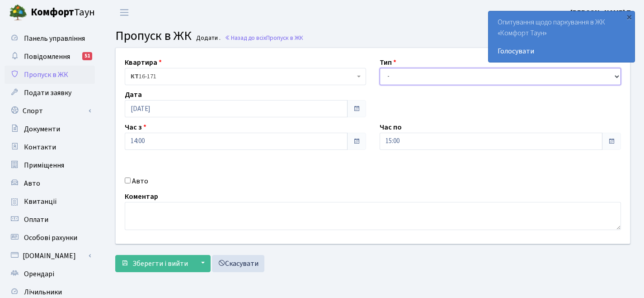 The image size is (644, 298). I want to click on span: Документи, so click(42, 129).